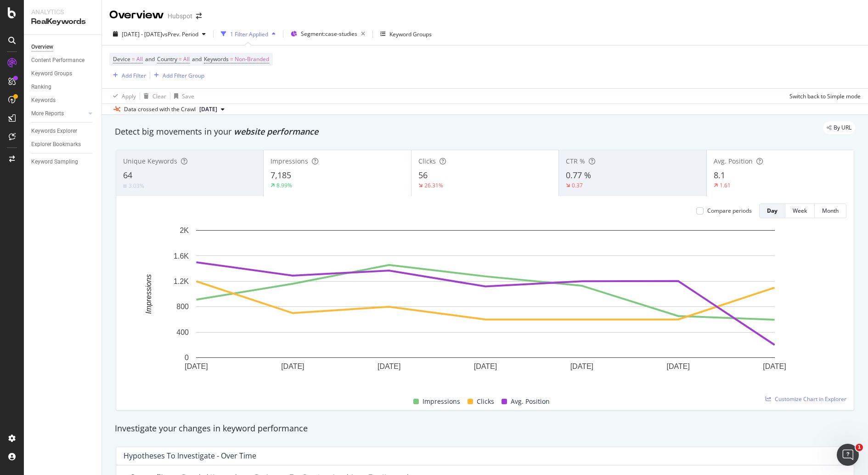 This screenshot has height=475, width=868. Describe the element at coordinates (199, 16) in the screenshot. I see `div: arrow-right-arrow-left` at that location.